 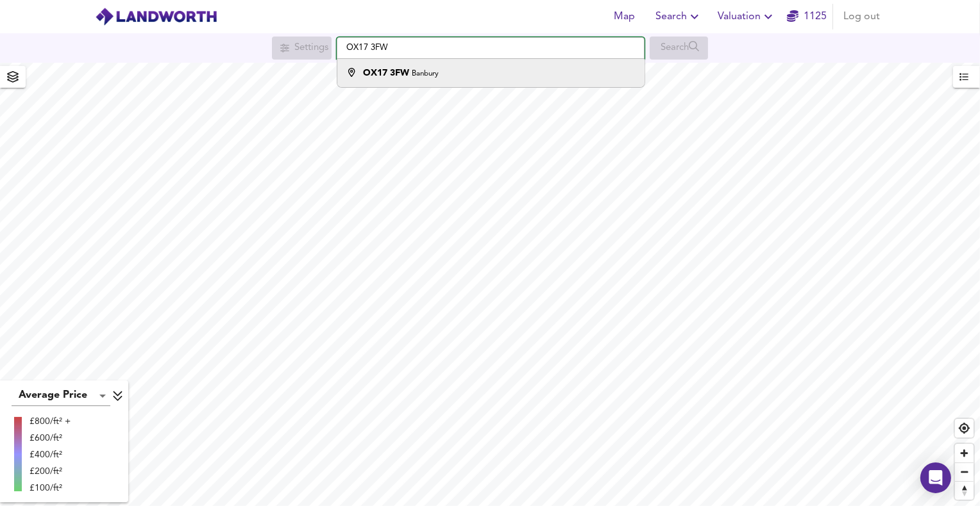 What do you see at coordinates (746, 16) in the screenshot?
I see `span: Valuation` at bounding box center [746, 16].